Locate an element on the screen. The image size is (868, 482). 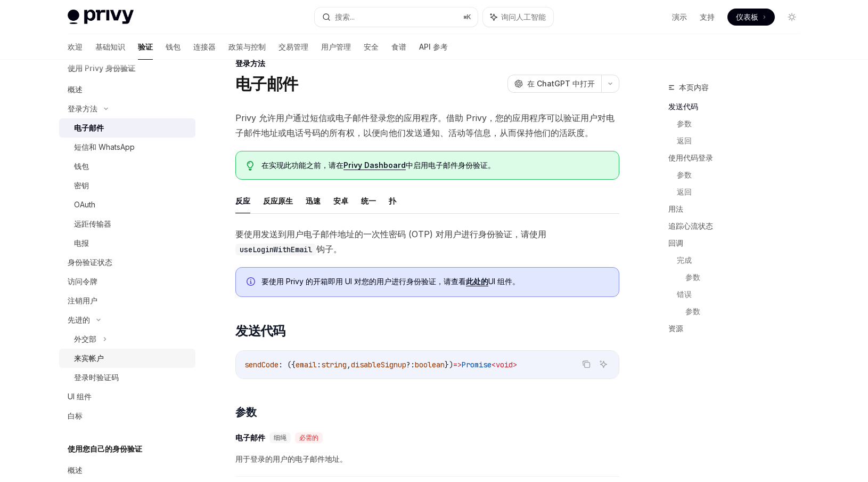
font: 食谱 is located at coordinates (399, 46).